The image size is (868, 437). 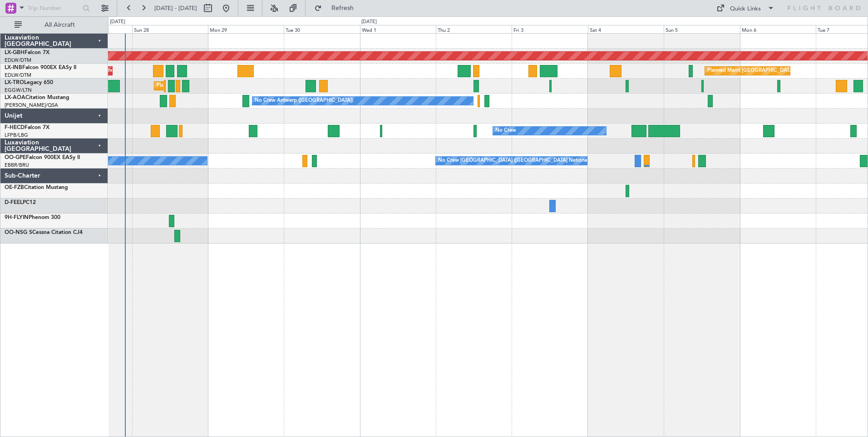 What do you see at coordinates (506, 130) in the screenshot?
I see `div: No Crew` at bounding box center [506, 130].